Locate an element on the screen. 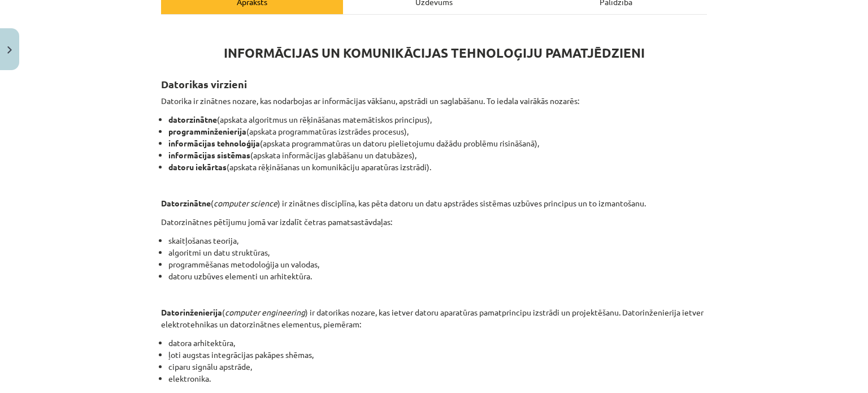  li: datora arhitektūra, is located at coordinates (437, 343).